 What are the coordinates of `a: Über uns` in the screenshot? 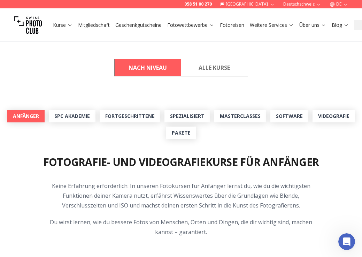 It's located at (313, 25).